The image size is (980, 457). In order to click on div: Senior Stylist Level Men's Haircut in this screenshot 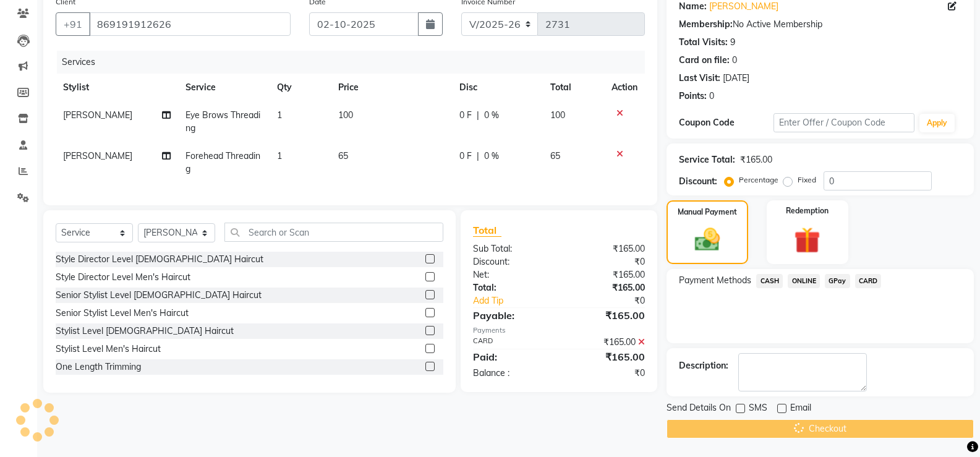, I will do `click(122, 312)`.